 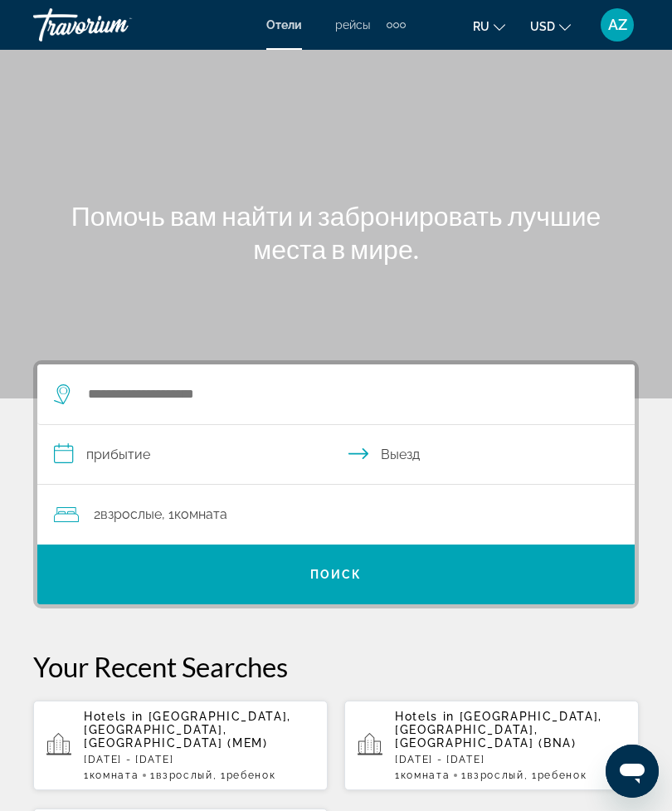 What do you see at coordinates (336, 233) in the screenshot?
I see `h1: Помочь вам найти и забронировать лучшие места в мире.` at bounding box center [336, 233].